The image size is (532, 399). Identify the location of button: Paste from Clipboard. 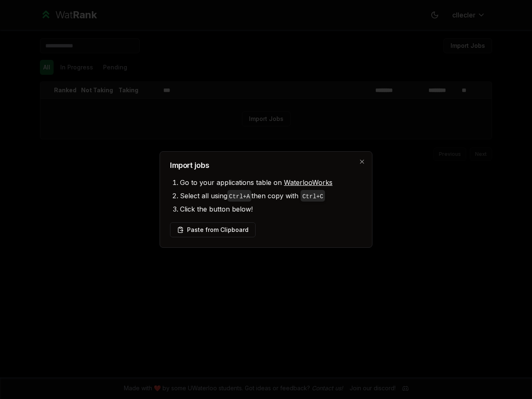
(213, 230).